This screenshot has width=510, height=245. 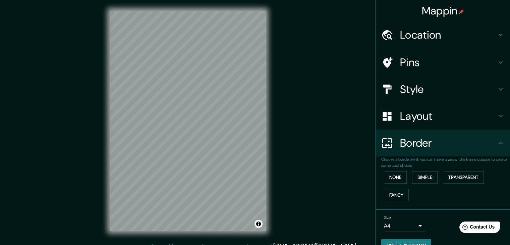 I want to click on h4: Style, so click(x=448, y=89).